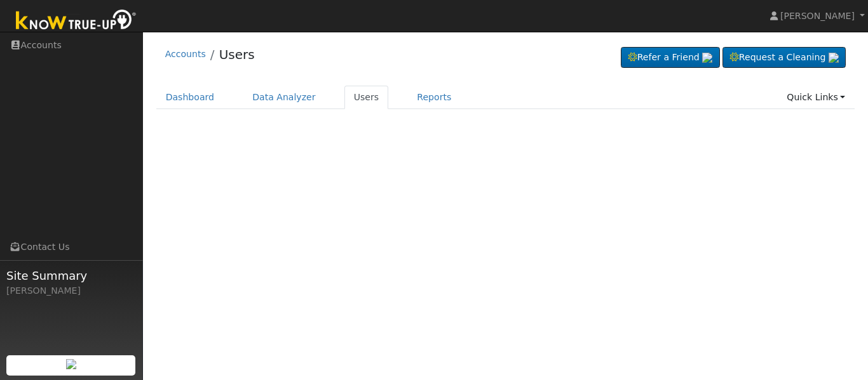 Image resolution: width=868 pixels, height=380 pixels. Describe the element at coordinates (77, 21) in the screenshot. I see `img: Know True-Up` at that location.